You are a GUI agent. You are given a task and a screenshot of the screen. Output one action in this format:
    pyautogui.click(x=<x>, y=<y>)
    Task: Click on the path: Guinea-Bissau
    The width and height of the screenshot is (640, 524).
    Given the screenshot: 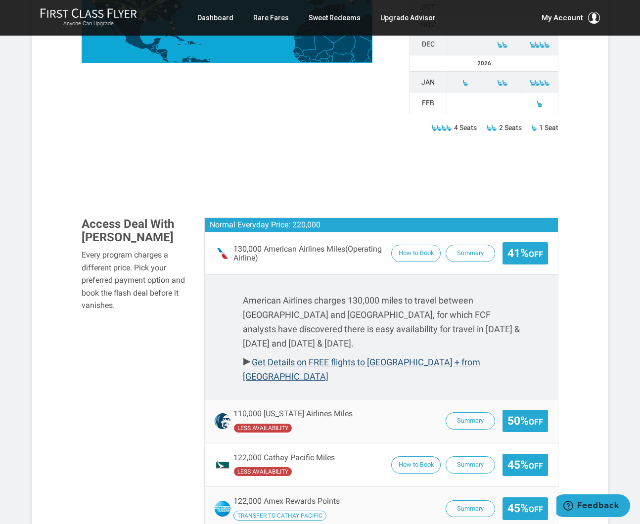 What is the action you would take?
    pyautogui.click(x=297, y=57)
    